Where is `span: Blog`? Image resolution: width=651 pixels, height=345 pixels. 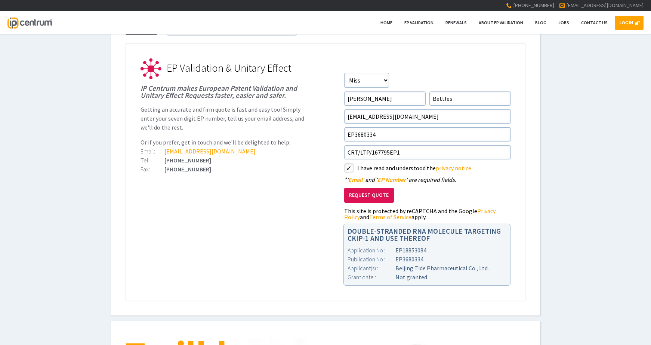
span: Blog is located at coordinates (541, 22).